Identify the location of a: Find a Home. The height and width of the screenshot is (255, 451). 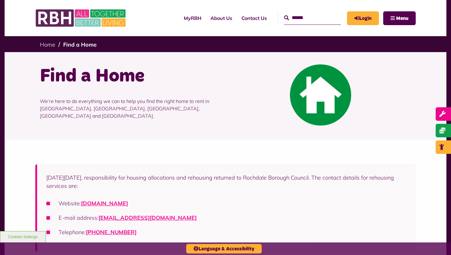
(80, 44).